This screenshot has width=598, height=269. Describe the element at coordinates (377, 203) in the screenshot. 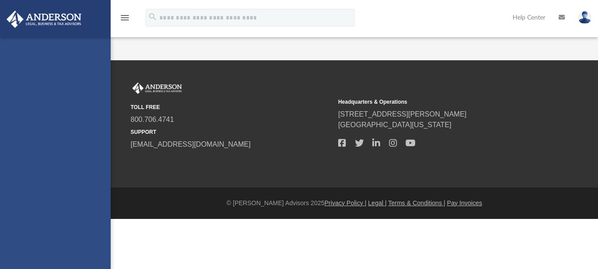

I see `a: Legal |` at that location.